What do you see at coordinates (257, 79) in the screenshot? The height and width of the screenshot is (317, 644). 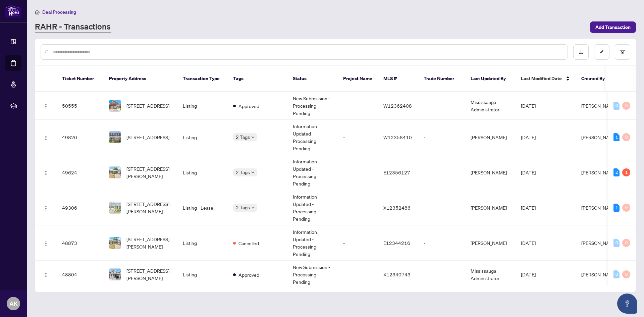 I see `th: Tags` at bounding box center [257, 79].